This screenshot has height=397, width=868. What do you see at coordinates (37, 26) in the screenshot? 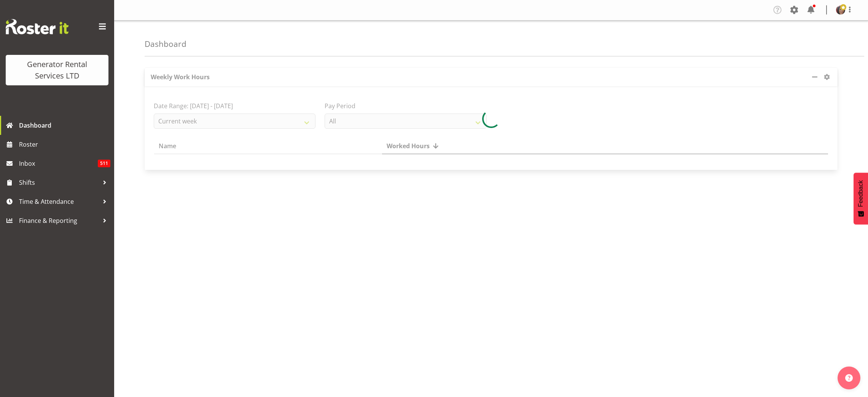
I see `img: Rosterit website logo` at bounding box center [37, 26].